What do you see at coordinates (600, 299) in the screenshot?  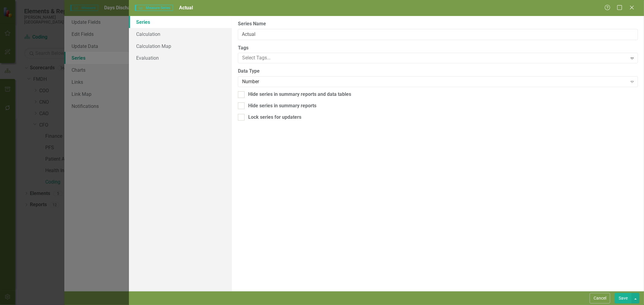 I see `button: Cancel` at bounding box center [600, 299].